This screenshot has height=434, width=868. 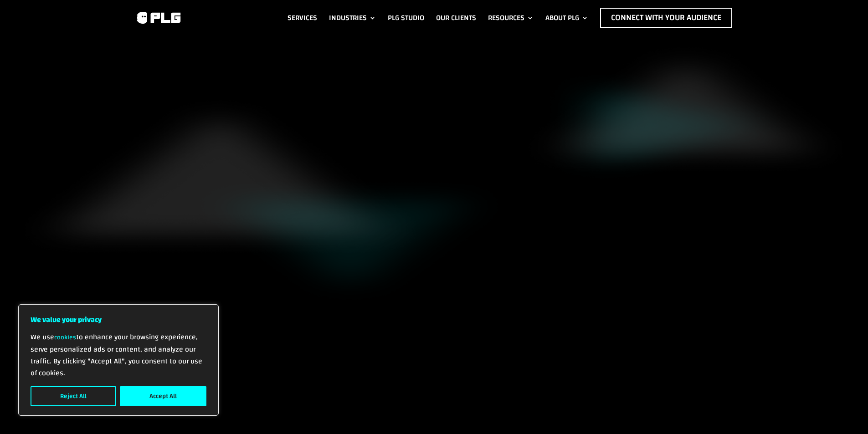 What do you see at coordinates (511, 18) in the screenshot?
I see `a: Resources` at bounding box center [511, 18].